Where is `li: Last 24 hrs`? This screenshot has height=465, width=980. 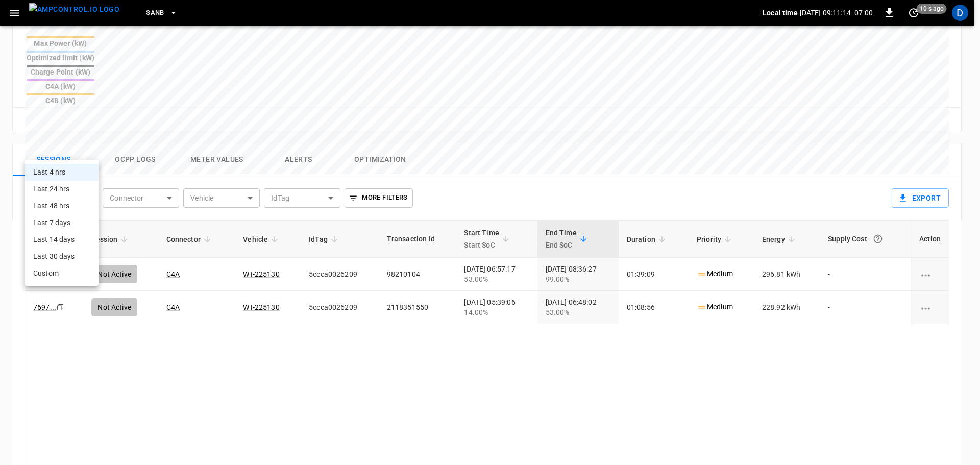
li: Last 24 hrs is located at coordinates (62, 188).